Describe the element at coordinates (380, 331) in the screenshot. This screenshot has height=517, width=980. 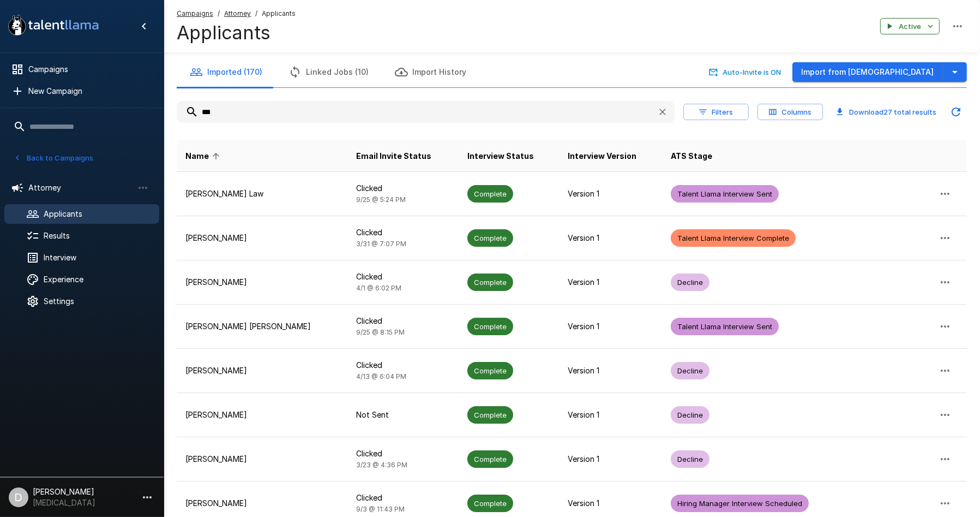
I see `span: 9/25 @ 8:15 PM` at that location.